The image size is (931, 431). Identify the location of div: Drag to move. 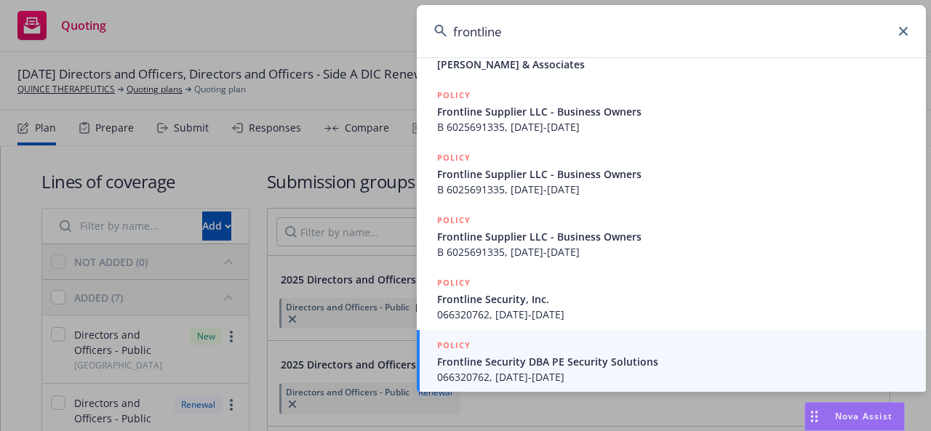
(814, 417).